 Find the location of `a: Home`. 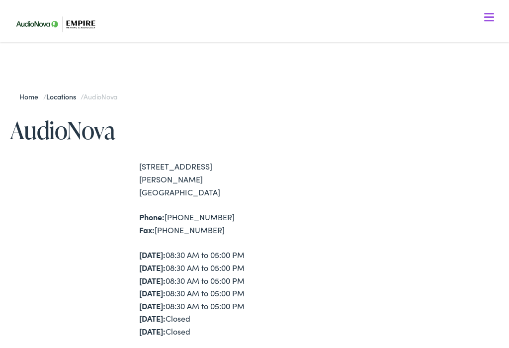

a: Home is located at coordinates (31, 96).